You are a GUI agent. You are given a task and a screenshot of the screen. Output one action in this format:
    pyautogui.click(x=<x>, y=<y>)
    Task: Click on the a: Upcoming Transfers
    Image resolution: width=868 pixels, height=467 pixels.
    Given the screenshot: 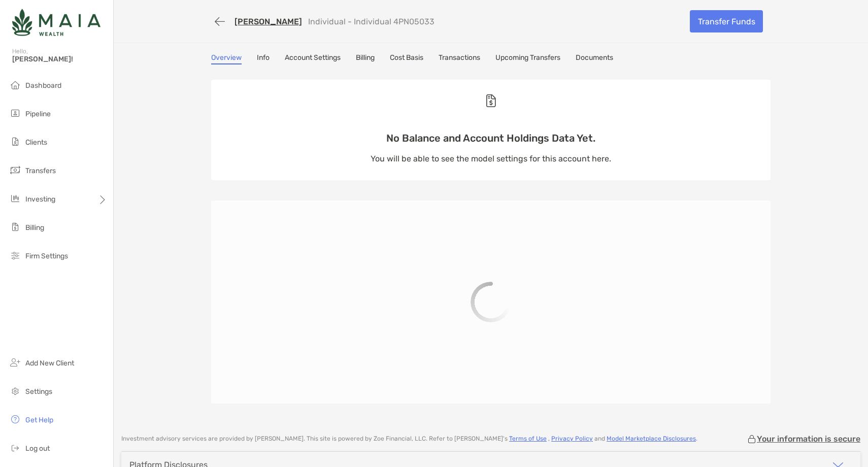 What is the action you would take?
    pyautogui.click(x=528, y=59)
    